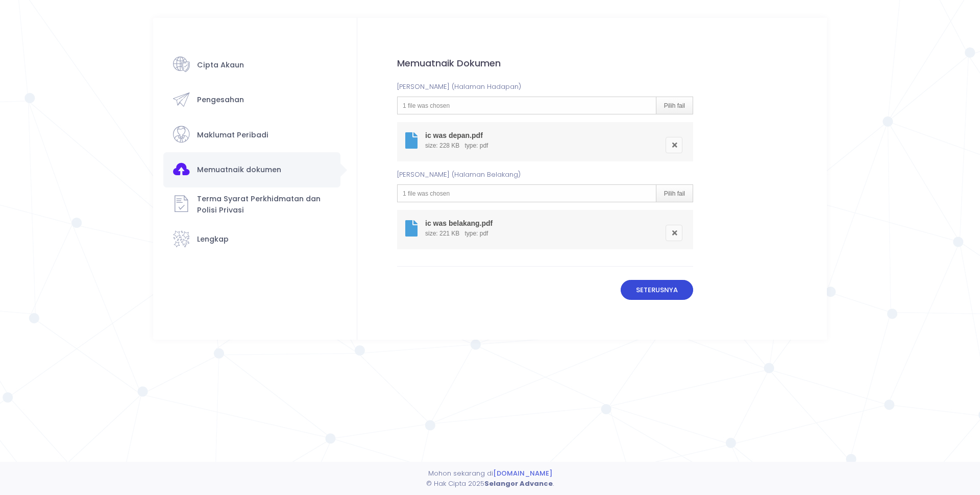 Image resolution: width=980 pixels, height=495 pixels. Describe the element at coordinates (459, 136) in the screenshot. I see `div: ic was depan.pdf` at that location.